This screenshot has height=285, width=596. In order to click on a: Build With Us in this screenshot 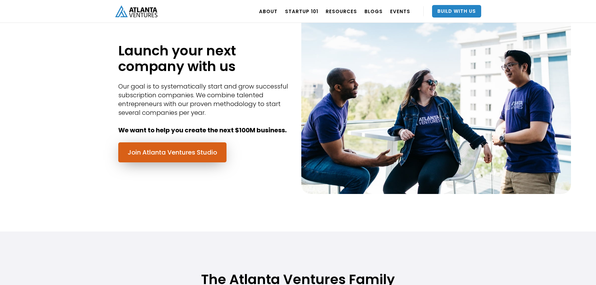, I will do `click(457, 11)`.